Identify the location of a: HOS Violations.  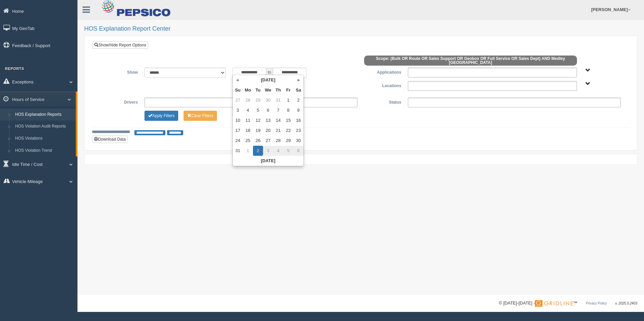
(44, 139).